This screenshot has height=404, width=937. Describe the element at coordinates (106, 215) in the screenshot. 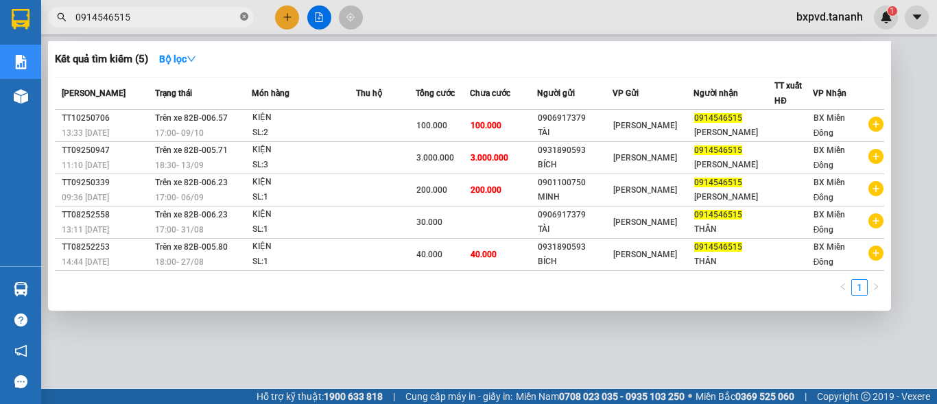

I see `div: TT08252558` at that location.